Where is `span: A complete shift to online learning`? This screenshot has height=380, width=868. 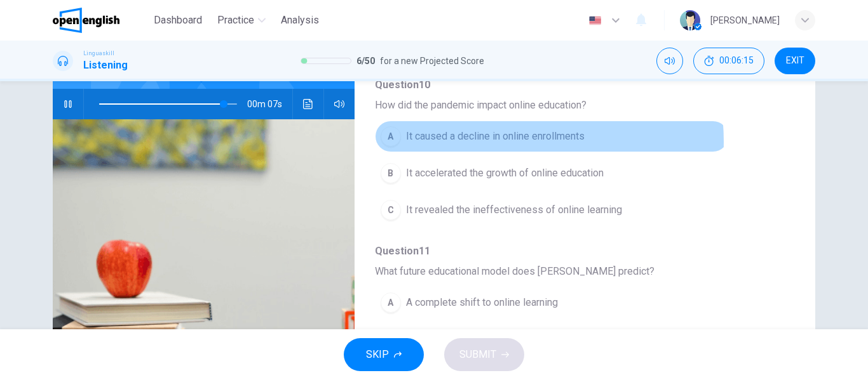 span: A complete shift to online learning is located at coordinates (482, 303).